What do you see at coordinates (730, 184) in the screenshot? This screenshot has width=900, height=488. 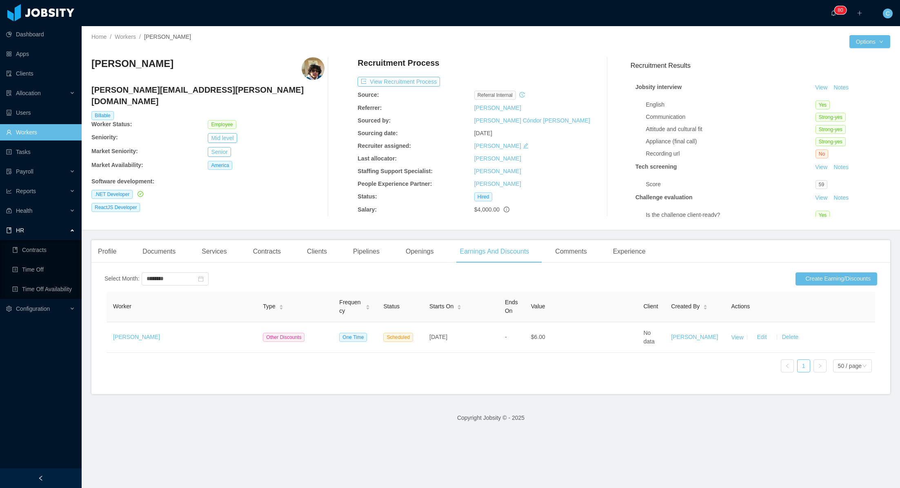 I see `div: Score` at bounding box center [730, 184].